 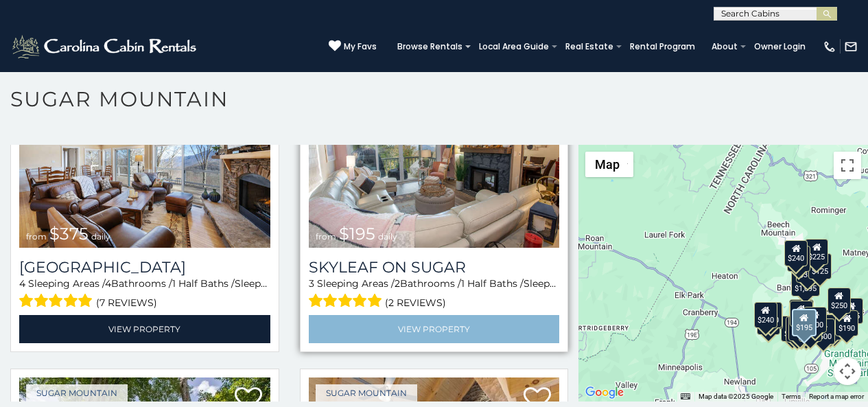 I want to click on div: $125, so click(x=820, y=266).